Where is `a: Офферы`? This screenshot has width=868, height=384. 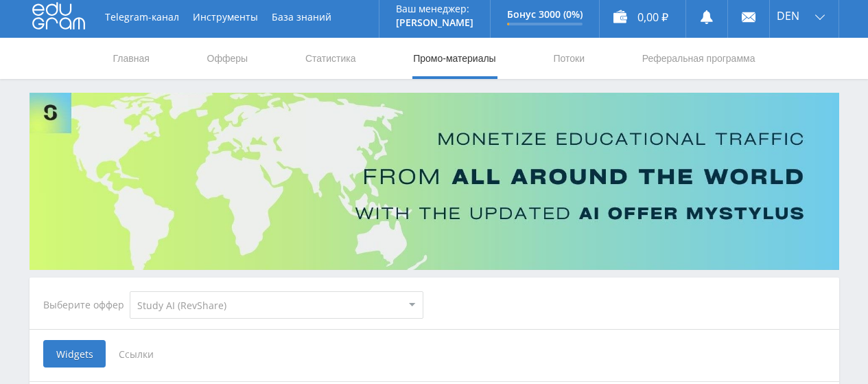
a: Офферы is located at coordinates (228, 58).